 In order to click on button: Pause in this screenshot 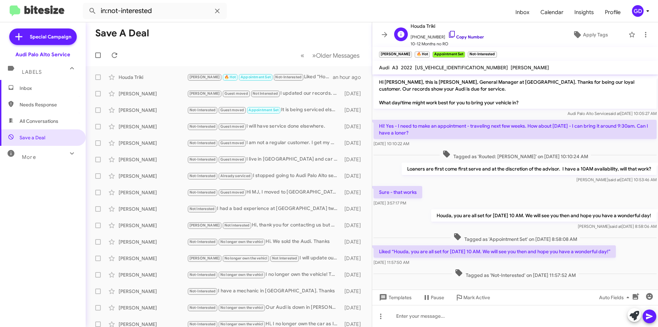, I will do `click(433, 297)`.